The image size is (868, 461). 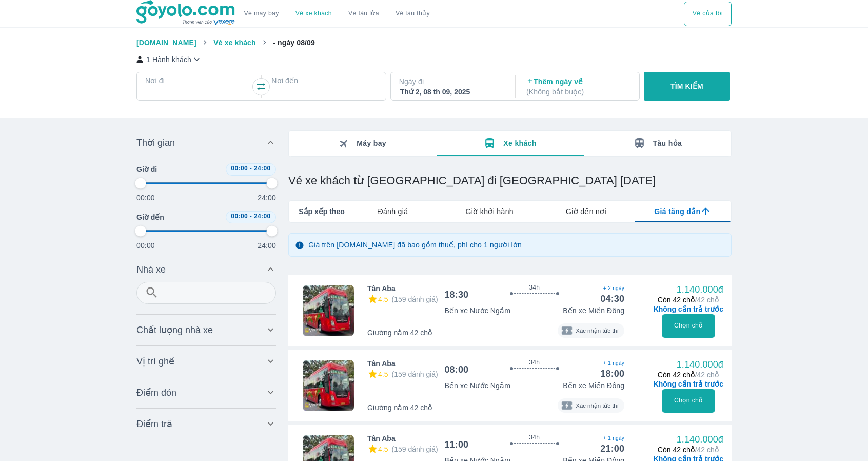 What do you see at coordinates (520, 143) in the screenshot?
I see `span: Xe khách` at bounding box center [520, 143].